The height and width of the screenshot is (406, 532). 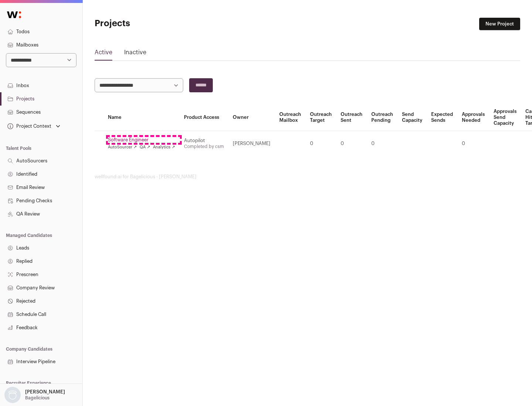 What do you see at coordinates (351, 118) in the screenshot?
I see `th: Outreach Sent` at bounding box center [351, 118].